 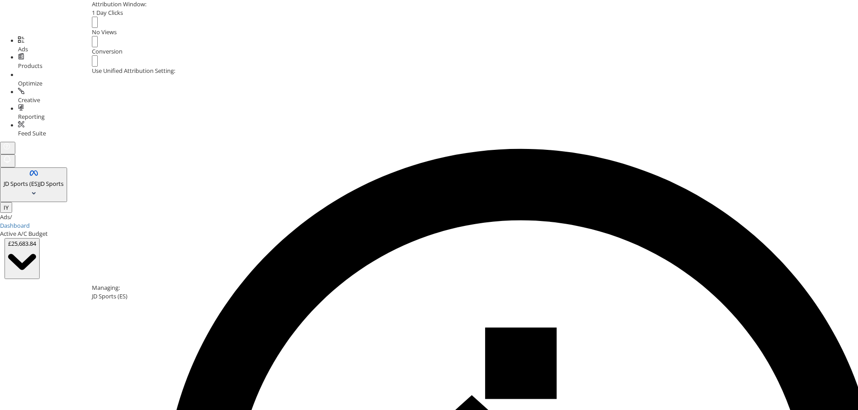 What do you see at coordinates (22, 259) in the screenshot?
I see `button: £25,683.84` at bounding box center [22, 259].